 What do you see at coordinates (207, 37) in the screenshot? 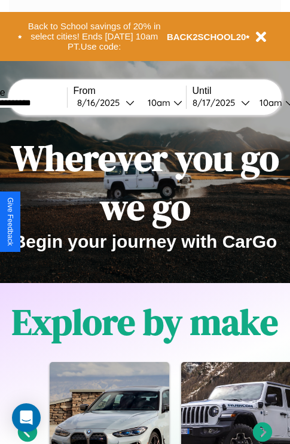
I see `b: BACK2SCHOOL20` at bounding box center [207, 37].